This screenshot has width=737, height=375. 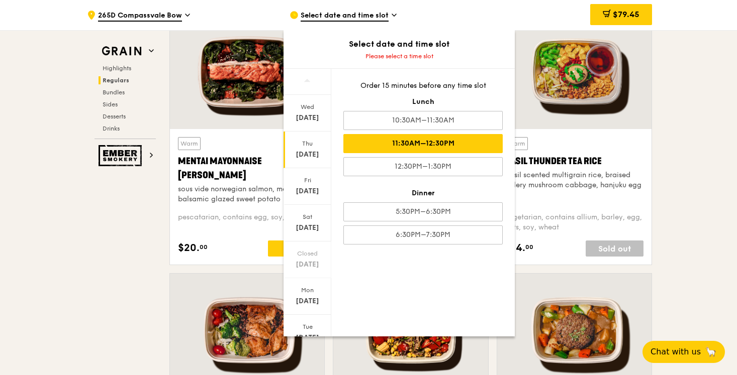 What do you see at coordinates (423, 235) in the screenshot?
I see `div: 6:30PM–7:30PM` at bounding box center [423, 235].